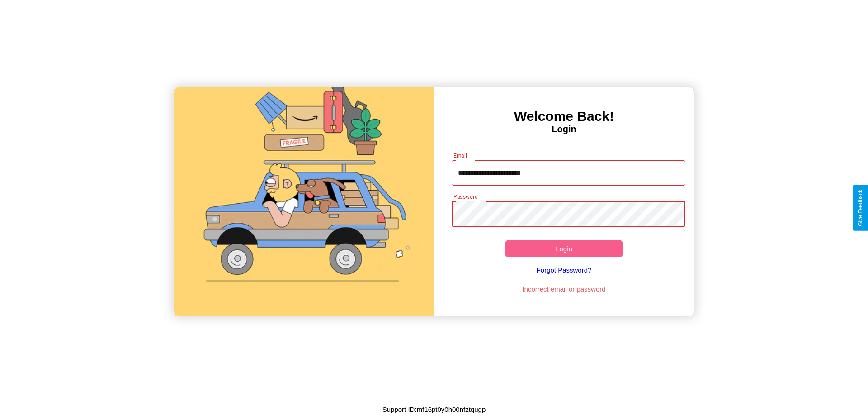  I want to click on label: Password, so click(465, 197).